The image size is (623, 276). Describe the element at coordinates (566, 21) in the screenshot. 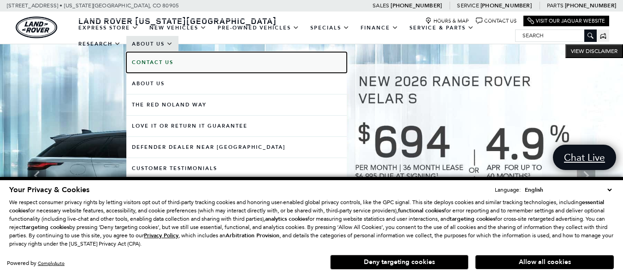

I see `a: Visit Our Jaguar Website` at that location.